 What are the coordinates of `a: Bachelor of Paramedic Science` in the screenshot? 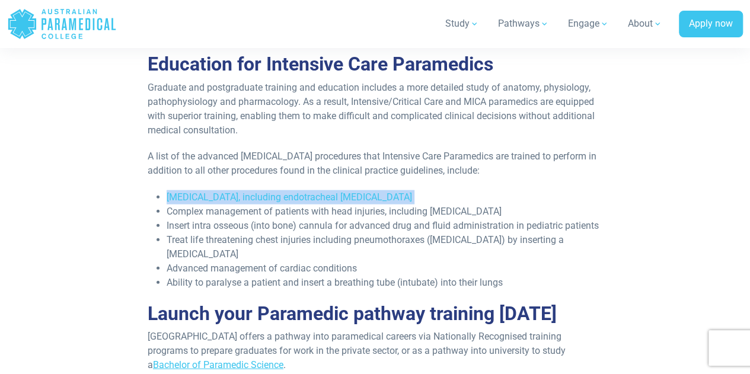 It's located at (218, 365).